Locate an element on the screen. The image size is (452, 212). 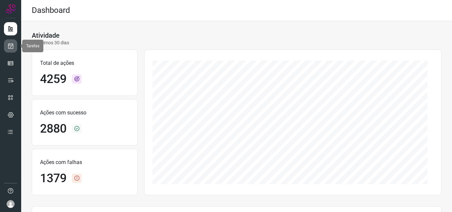
p: Ações com sucesso is located at coordinates (85, 113).